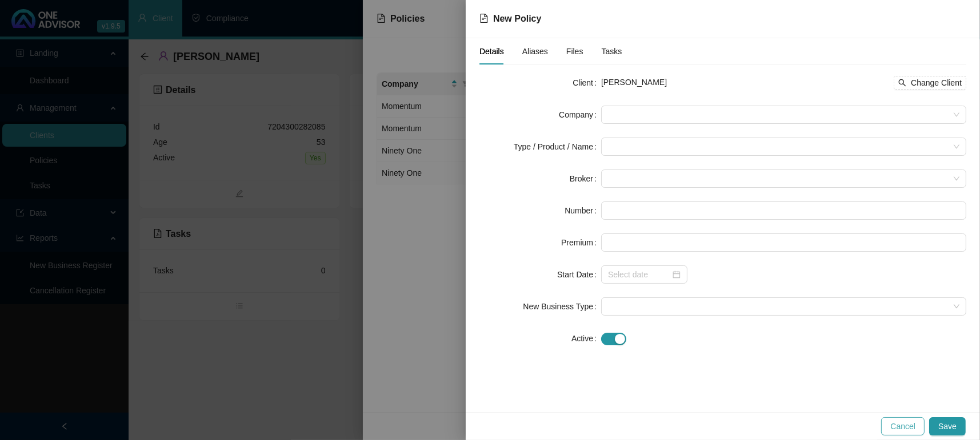  I want to click on span: Files, so click(575, 51).